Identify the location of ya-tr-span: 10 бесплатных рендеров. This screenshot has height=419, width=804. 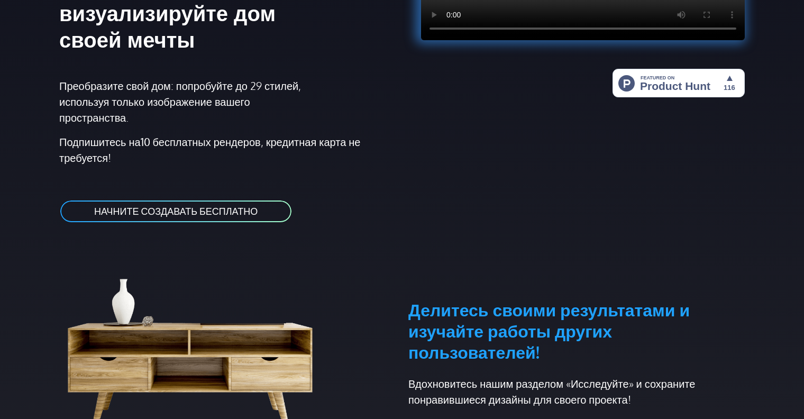
(201, 142).